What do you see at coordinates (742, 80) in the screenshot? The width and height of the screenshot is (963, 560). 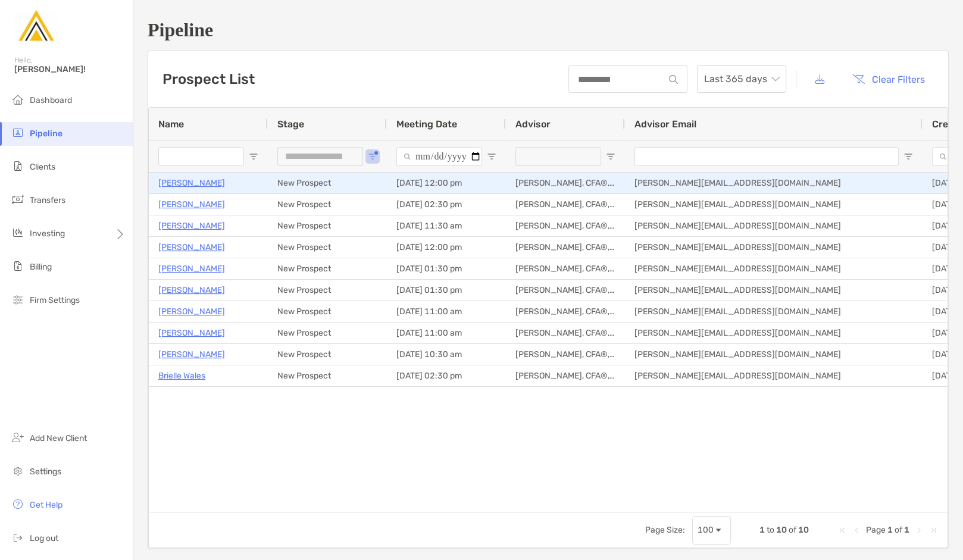 I see `span: Last 365 days` at bounding box center [742, 80].